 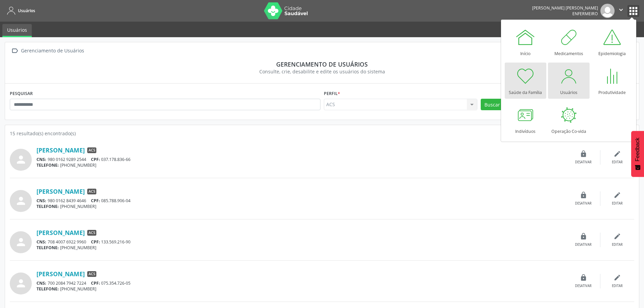 I want to click on span: Enfermeiro, so click(x=585, y=14).